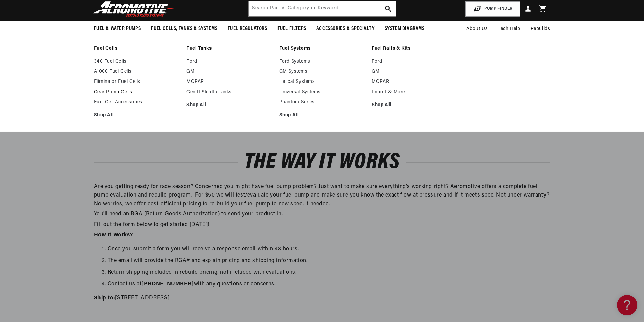 Image resolution: width=644 pixels, height=322 pixels. I want to click on a: Gear Pump Cells, so click(137, 92).